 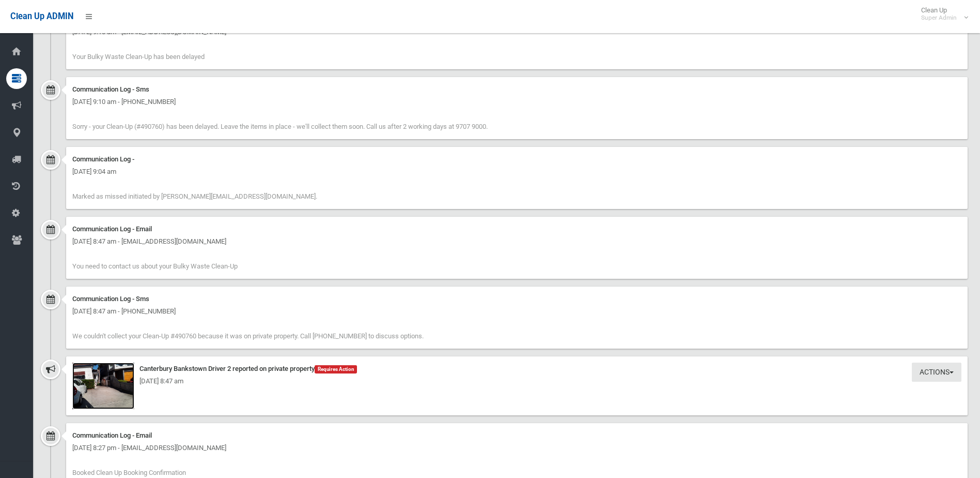 What do you see at coordinates (936, 371) in the screenshot?
I see `button: Actions` at bounding box center [936, 371].